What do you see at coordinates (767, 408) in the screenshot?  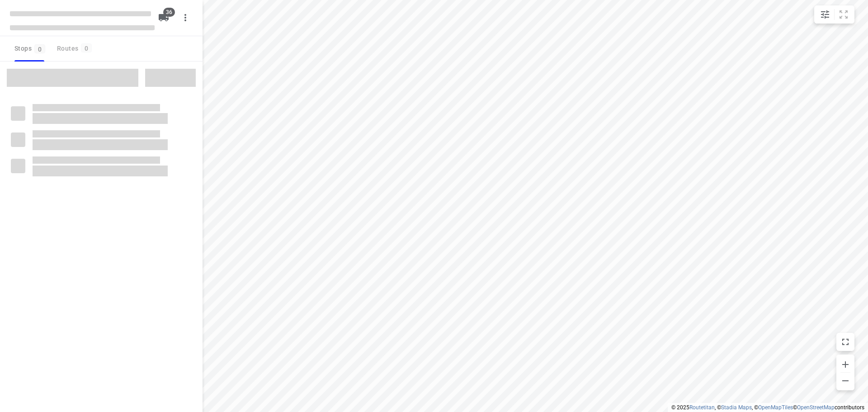 I see `li: © 2025 , © , © © contributors` at bounding box center [767, 408].